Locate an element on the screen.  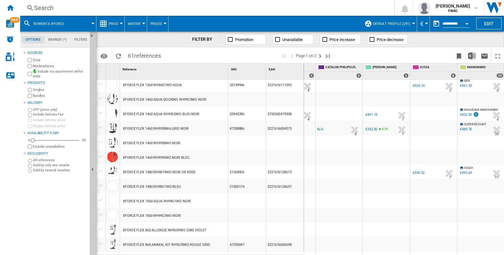
div: 21500174 is located at coordinates (247, 186).